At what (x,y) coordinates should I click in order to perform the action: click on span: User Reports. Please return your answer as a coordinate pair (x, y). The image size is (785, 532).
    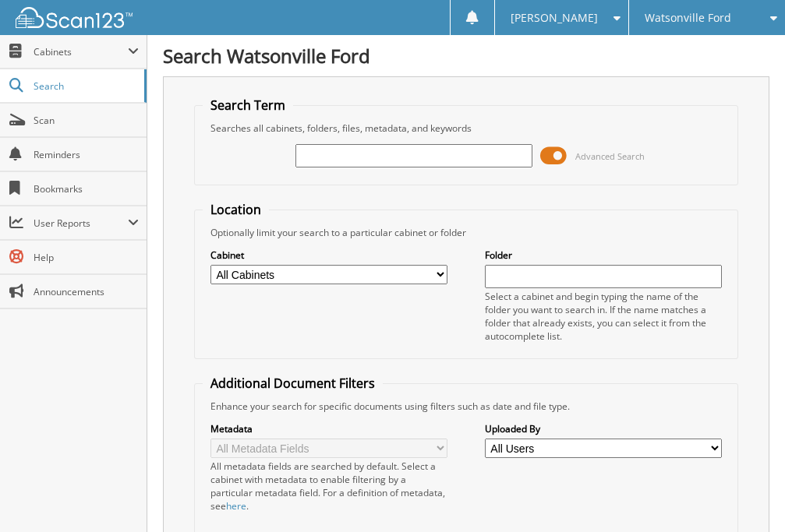
    Looking at the image, I should click on (80, 223).